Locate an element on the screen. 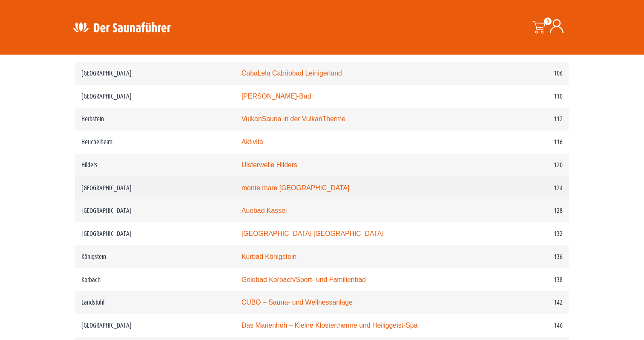 This screenshot has width=644, height=340. a: CUBO – Sauna- und Wellnessanlage is located at coordinates (297, 302).